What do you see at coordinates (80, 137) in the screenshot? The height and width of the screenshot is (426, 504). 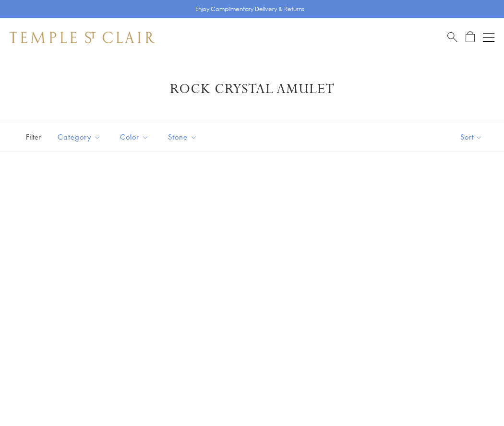 I see `span: Category` at bounding box center [80, 137].